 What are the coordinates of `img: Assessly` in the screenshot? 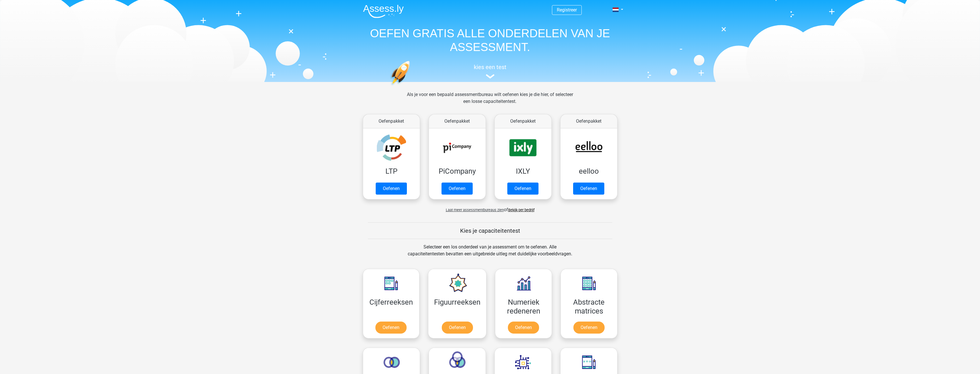 It's located at (383, 11).